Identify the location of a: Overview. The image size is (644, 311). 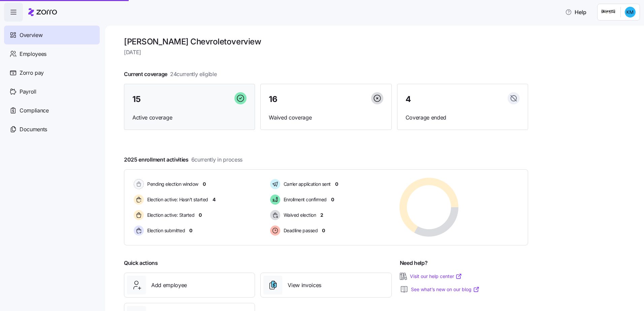
(52, 35).